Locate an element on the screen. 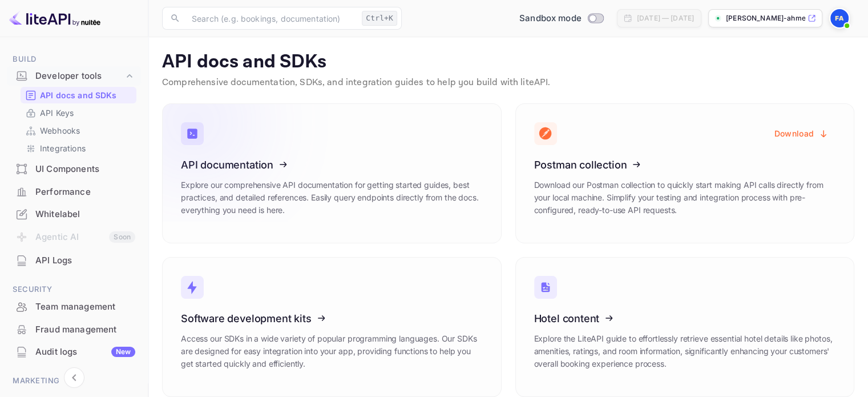 The width and height of the screenshot is (868, 397). button: Collapse navigation is located at coordinates (74, 377).